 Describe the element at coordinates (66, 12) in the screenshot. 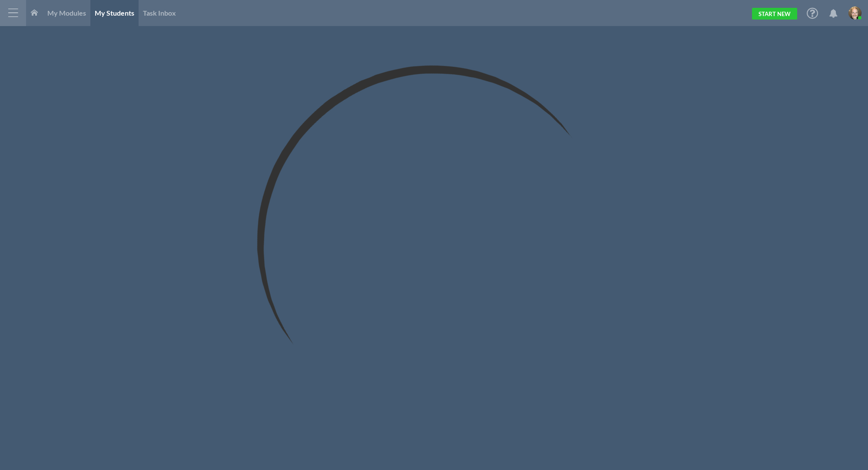

I see `span: My Modules` at that location.